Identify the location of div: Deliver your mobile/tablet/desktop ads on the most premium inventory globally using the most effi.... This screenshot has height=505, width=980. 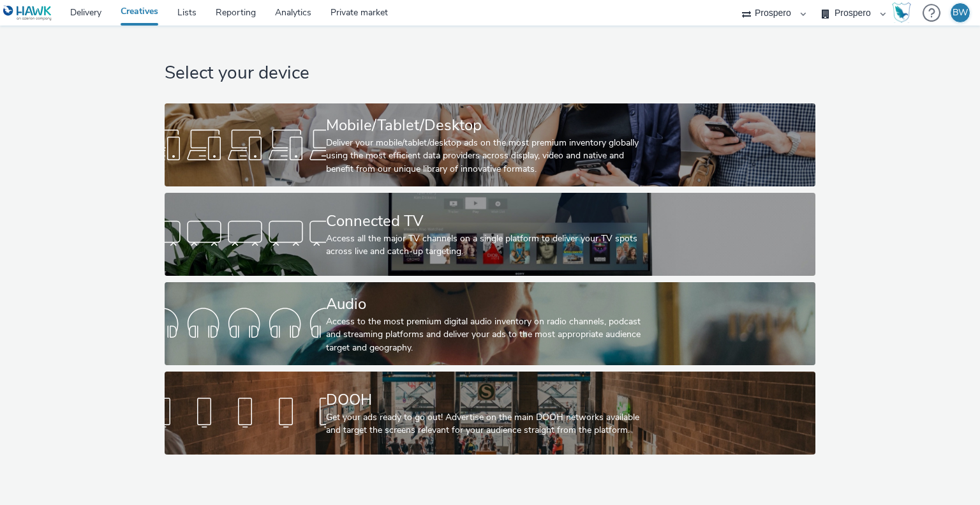
(488, 156).